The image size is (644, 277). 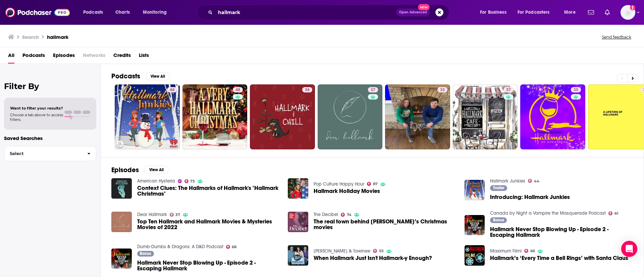 I want to click on span: Context Clues: The Hallmarks of Hallmark's "Hallmark Christmas", so click(x=209, y=191).